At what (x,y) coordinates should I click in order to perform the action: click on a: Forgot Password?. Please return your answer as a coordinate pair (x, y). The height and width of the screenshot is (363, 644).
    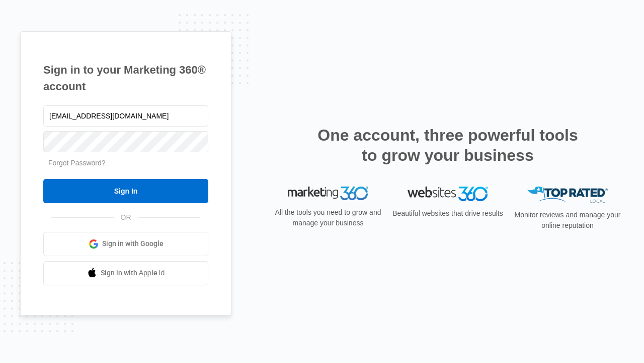
    Looking at the image, I should click on (77, 162).